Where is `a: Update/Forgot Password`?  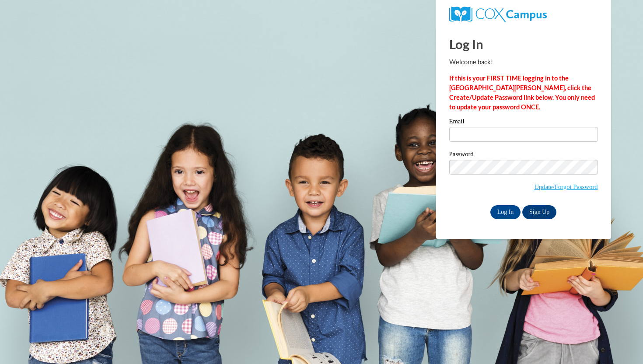
a: Update/Forgot Password is located at coordinates (566, 186).